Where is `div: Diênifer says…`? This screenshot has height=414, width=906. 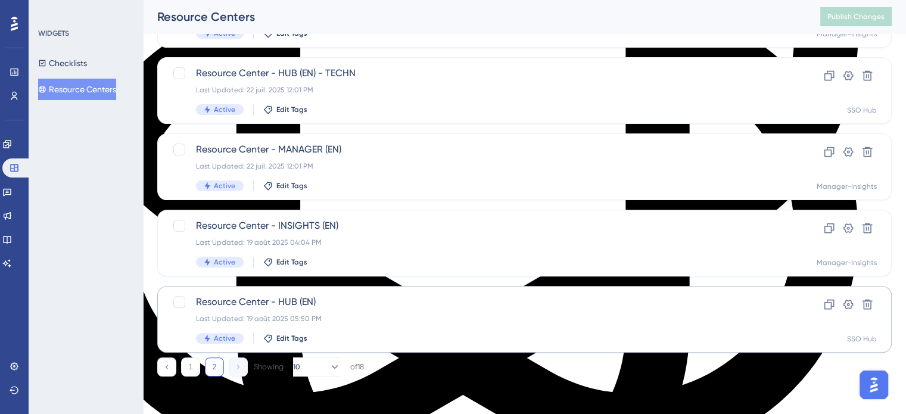
div: Diênifer says… is located at coordinates (119, 138).